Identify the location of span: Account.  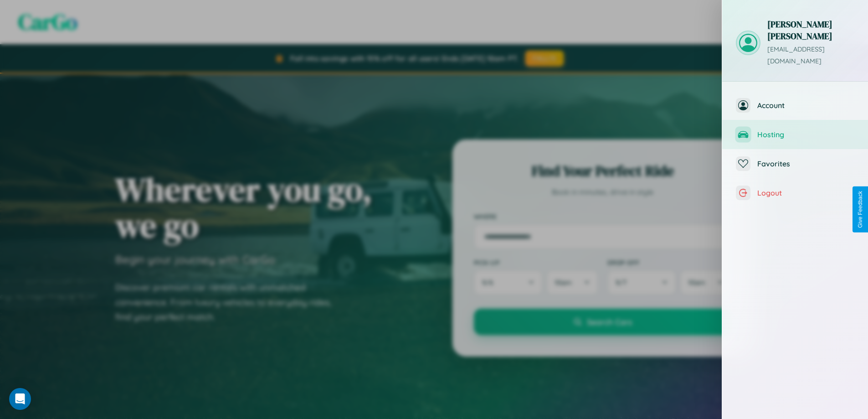
(806, 105).